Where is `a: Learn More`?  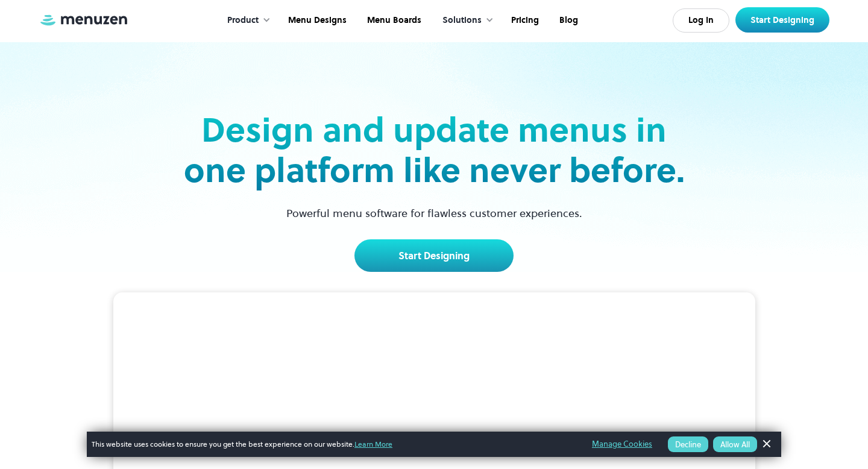
a: Learn More is located at coordinates (373, 443).